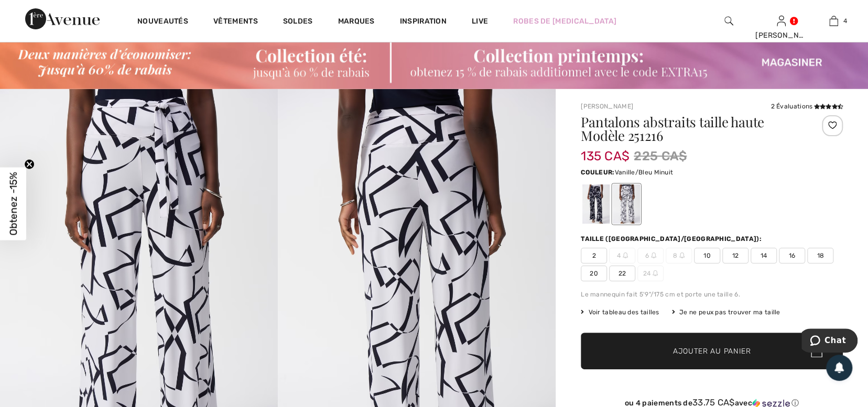  What do you see at coordinates (34, 12) in the screenshot?
I see `span: Chat` at bounding box center [34, 12].